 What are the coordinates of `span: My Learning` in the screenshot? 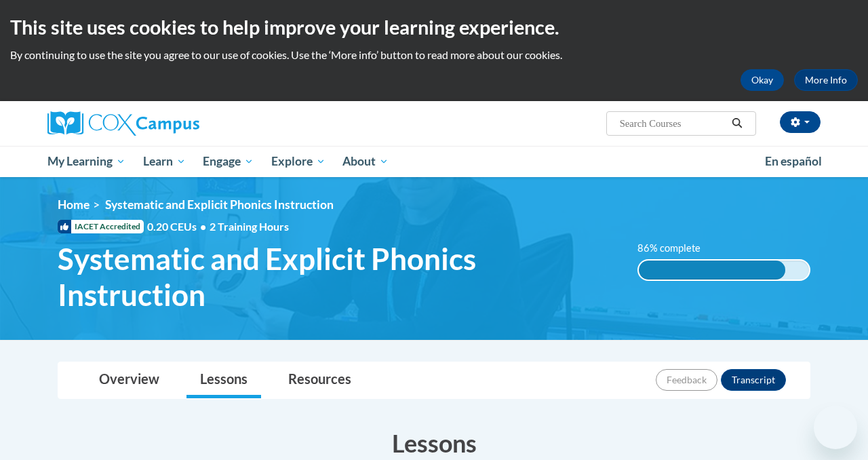 It's located at (86, 161).